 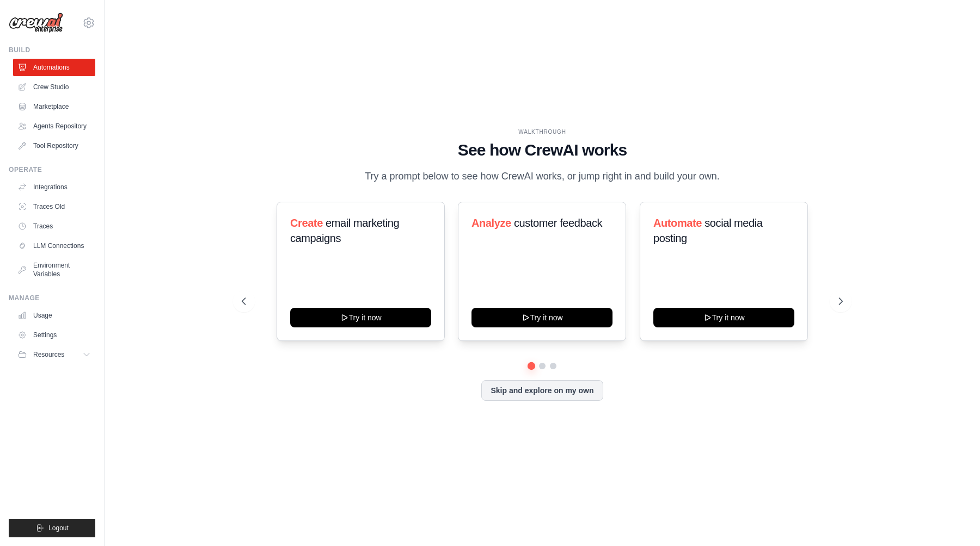 I want to click on a: Agents Repository, so click(x=54, y=127).